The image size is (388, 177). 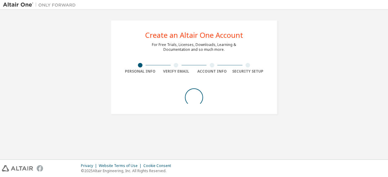 I want to click on div: Privacy, so click(x=90, y=166).